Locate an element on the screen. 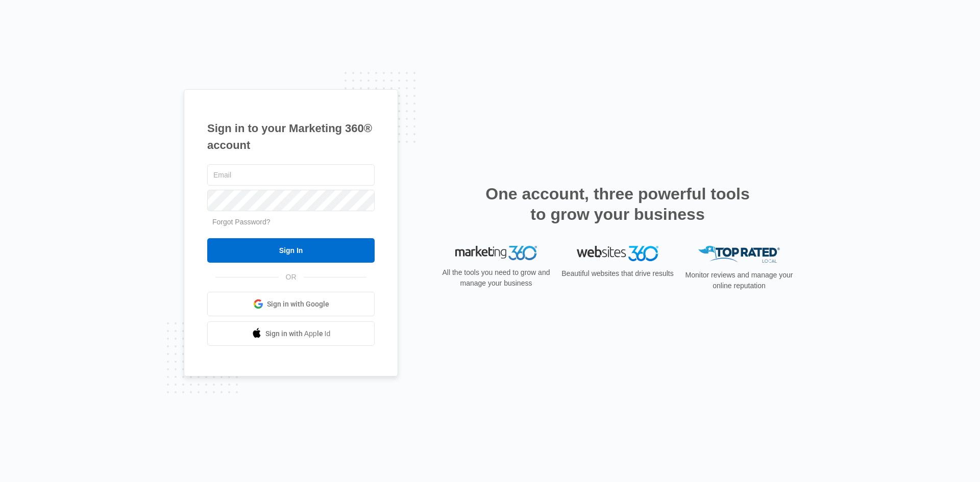 The width and height of the screenshot is (980, 482). span: OR is located at coordinates (291, 277).